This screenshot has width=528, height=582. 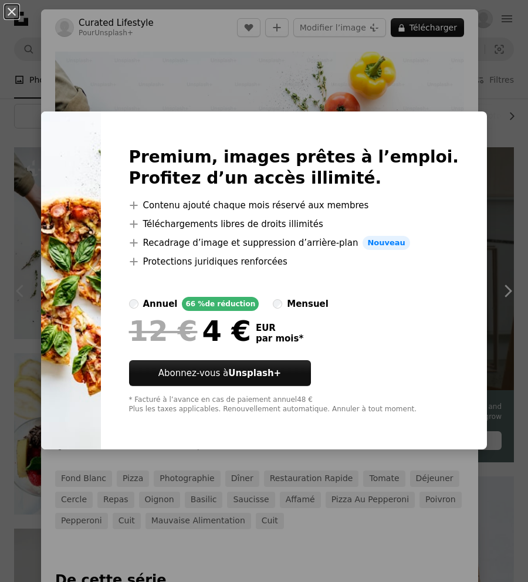 I want to click on input: mensuel, so click(x=277, y=304).